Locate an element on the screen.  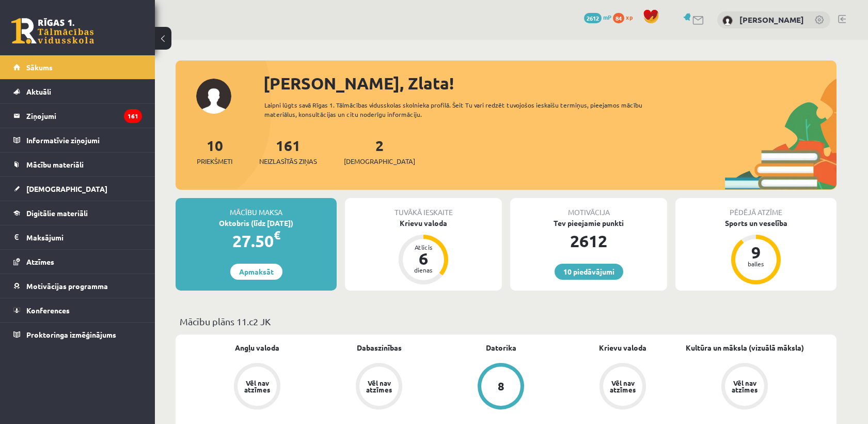
p: Mācību plāns 11.c2 JK is located at coordinates (506, 321).